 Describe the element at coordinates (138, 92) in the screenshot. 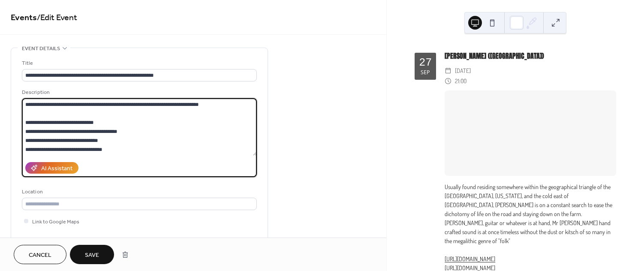

I see `div: Description` at that location.